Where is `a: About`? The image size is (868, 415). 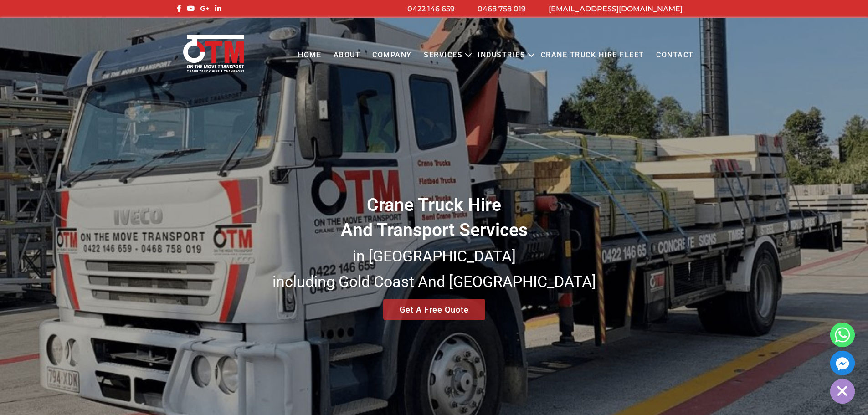 a: About is located at coordinates (347, 55).